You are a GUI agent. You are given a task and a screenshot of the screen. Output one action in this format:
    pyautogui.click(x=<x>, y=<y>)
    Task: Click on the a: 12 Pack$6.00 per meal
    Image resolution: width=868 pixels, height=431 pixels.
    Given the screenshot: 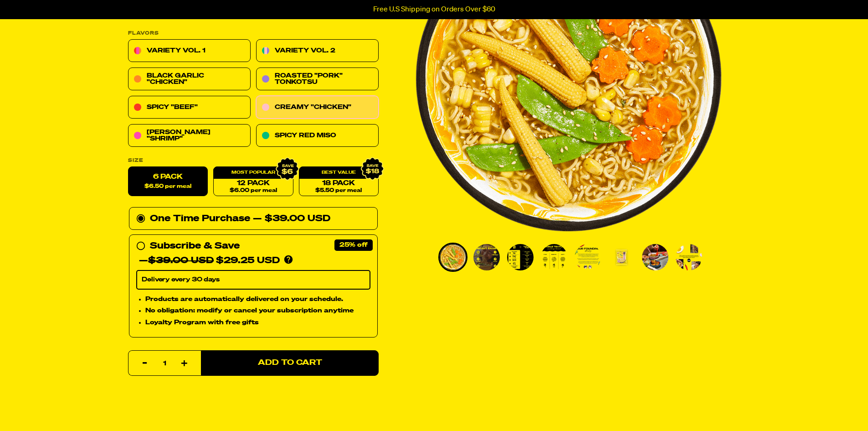 What is the action you would take?
    pyautogui.click(x=253, y=181)
    